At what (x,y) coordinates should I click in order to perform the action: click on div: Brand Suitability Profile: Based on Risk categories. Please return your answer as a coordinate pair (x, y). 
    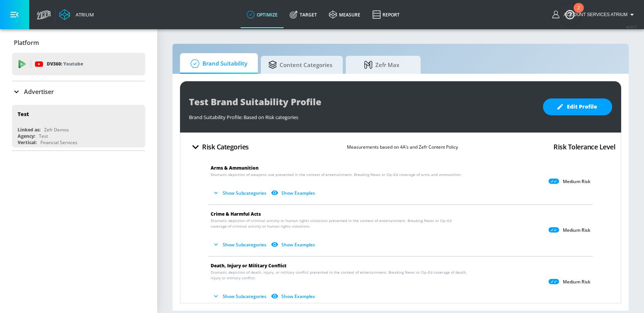
    Looking at the image, I should click on (362, 115).